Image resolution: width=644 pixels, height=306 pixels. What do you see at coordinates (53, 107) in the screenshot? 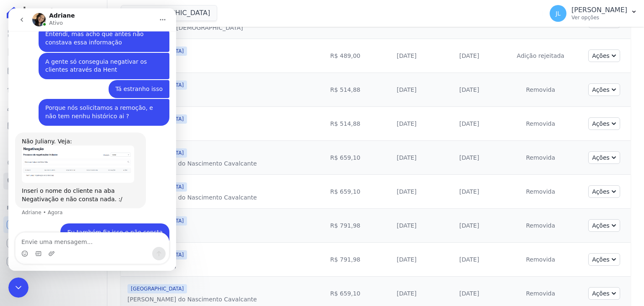
I see `a: Clientes` at bounding box center [53, 107].